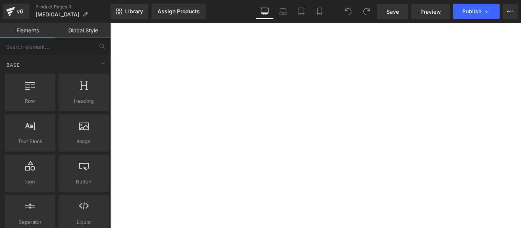 Image resolution: width=521 pixels, height=228 pixels. I want to click on span: Preview, so click(430, 11).